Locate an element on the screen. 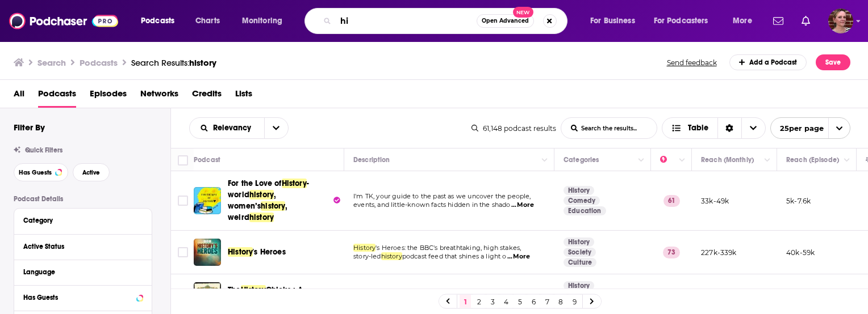 The height and width of the screenshot is (314, 868). div: Podcast is located at coordinates (207, 160).